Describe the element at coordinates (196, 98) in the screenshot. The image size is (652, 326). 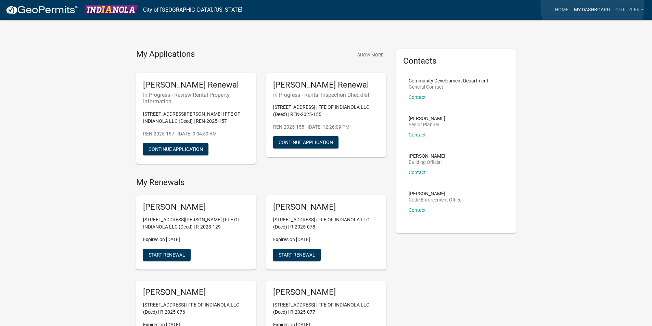
I see `h6: In Progress - Review Rental Property Information` at that location.